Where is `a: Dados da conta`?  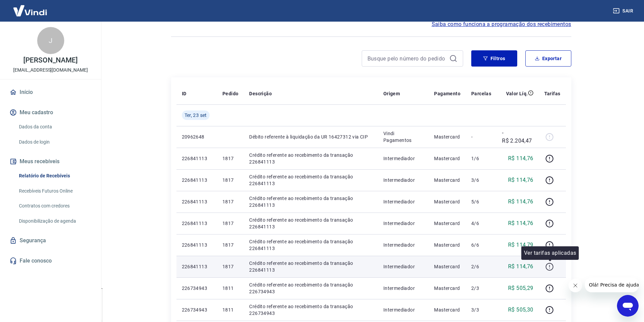 a: Dados da conta is located at coordinates (54, 127).